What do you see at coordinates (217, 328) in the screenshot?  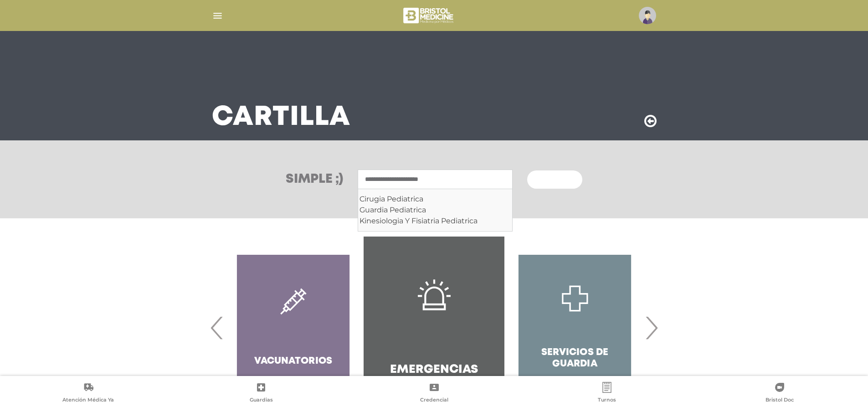 I see `span: Previous` at bounding box center [217, 328].